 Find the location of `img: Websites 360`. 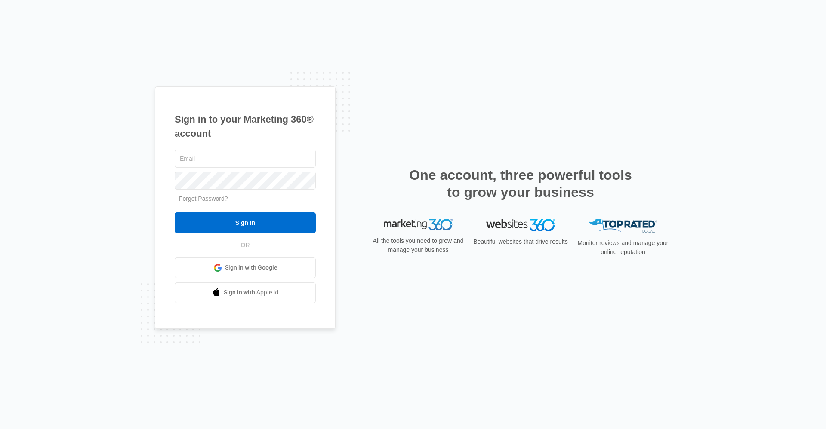

img: Websites 360 is located at coordinates (520, 225).